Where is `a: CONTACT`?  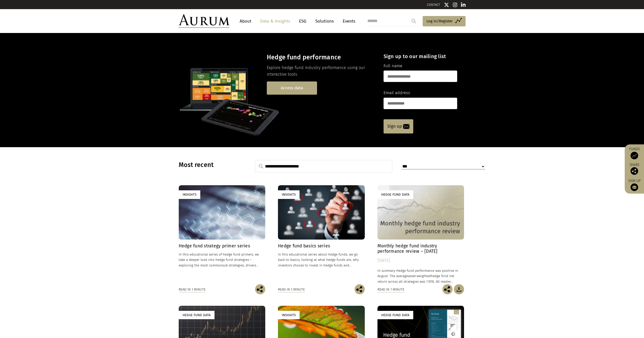
a: CONTACT is located at coordinates (434, 4).